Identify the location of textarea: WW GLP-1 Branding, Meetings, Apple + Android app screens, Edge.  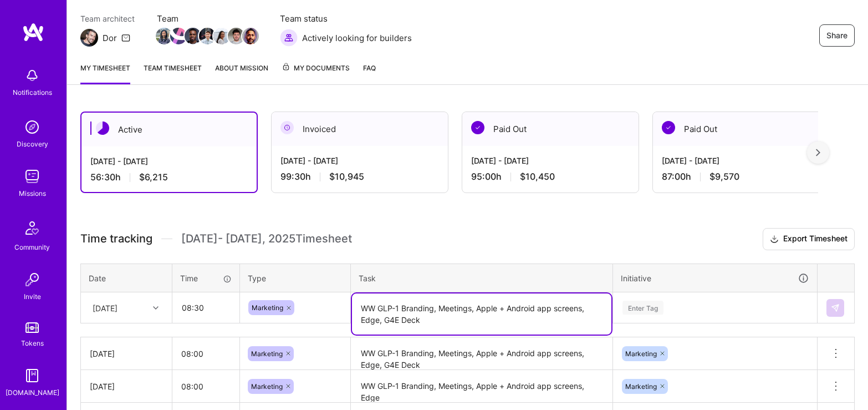
(481, 386).